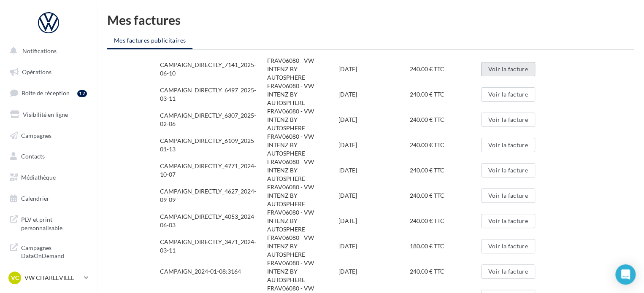 This screenshot has height=293, width=644. What do you see at coordinates (214, 271) in the screenshot?
I see `div: CAMPAIGN_2024-01-08:3164` at bounding box center [214, 271].